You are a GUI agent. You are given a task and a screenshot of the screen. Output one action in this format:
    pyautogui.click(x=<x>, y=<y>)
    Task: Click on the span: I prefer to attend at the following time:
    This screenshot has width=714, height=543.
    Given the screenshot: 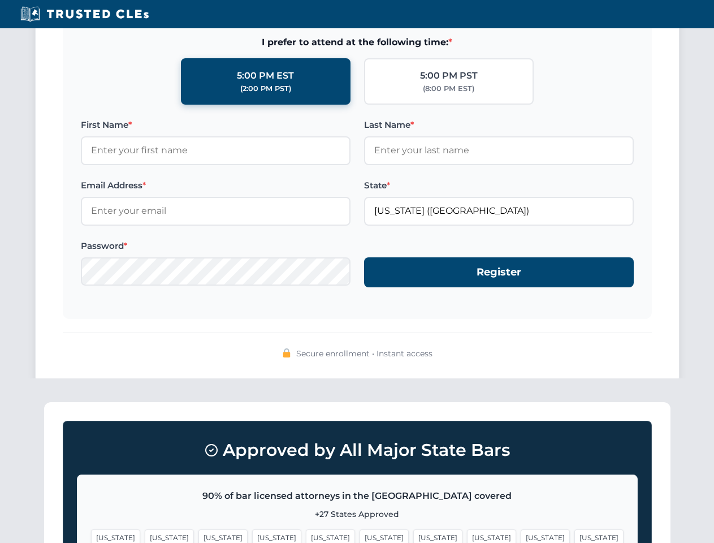 What is the action you would take?
    pyautogui.click(x=357, y=42)
    